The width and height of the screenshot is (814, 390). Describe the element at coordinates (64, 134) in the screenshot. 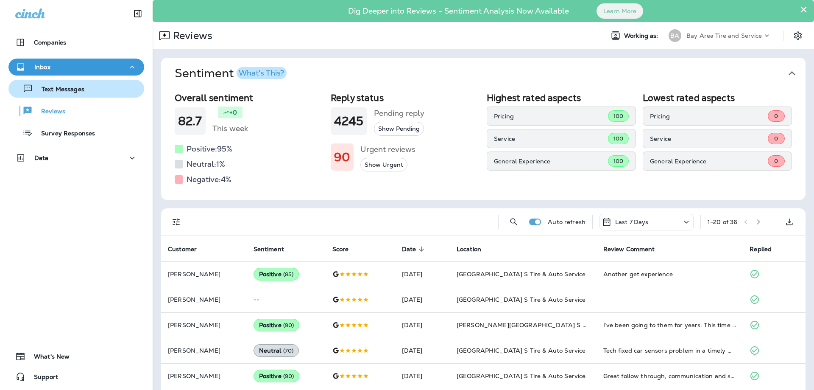

I see `p: Survey Responses` at that location.